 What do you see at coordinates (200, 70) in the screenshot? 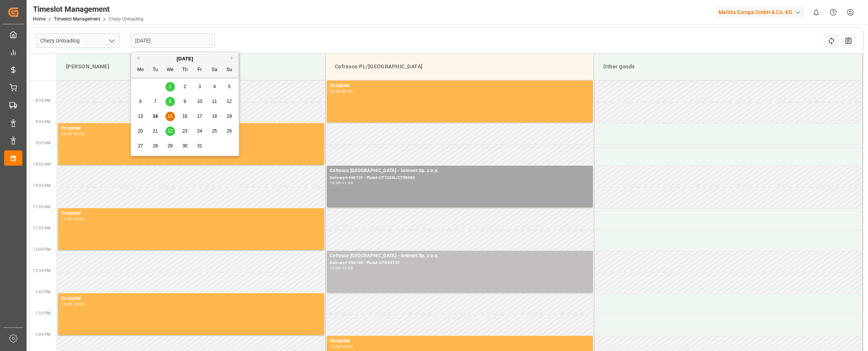
I see `div: Fr` at bounding box center [200, 70].